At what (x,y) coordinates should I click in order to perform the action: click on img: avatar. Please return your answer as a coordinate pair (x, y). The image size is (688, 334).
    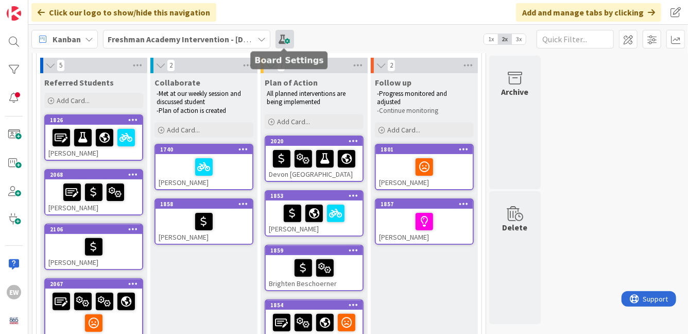
    Looking at the image, I should click on (14, 320).